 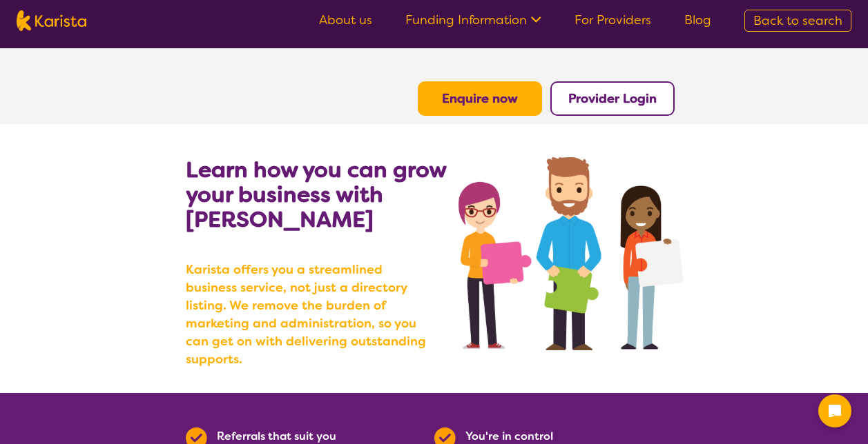 I want to click on a: Blog, so click(x=698, y=20).